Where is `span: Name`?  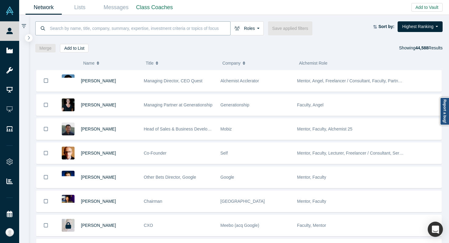 span: Name is located at coordinates (89, 63).